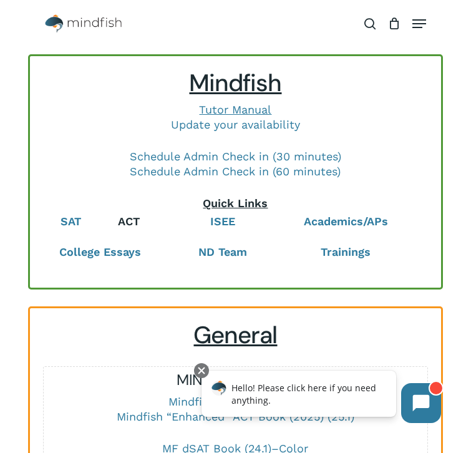 This screenshot has height=453, width=471. I want to click on img: Mindfish Test Prep & Academics, so click(83, 24).